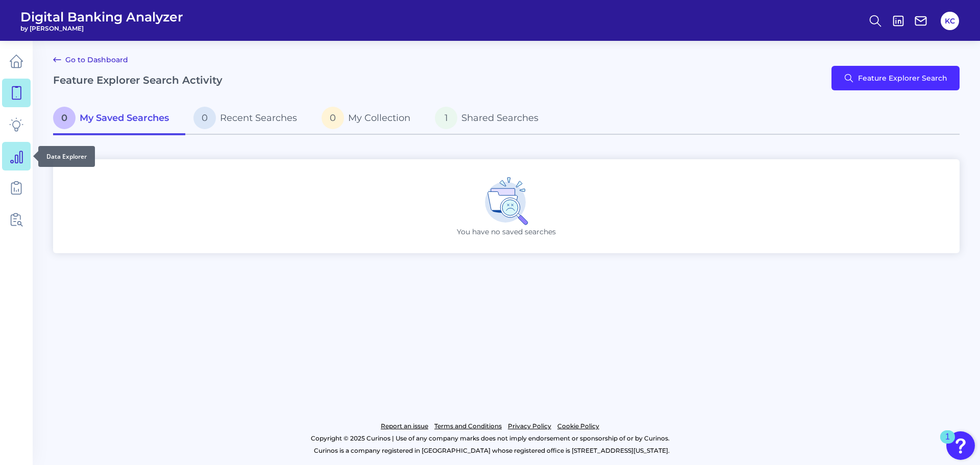 This screenshot has height=465, width=980. I want to click on span: My Saved Searches, so click(124, 118).